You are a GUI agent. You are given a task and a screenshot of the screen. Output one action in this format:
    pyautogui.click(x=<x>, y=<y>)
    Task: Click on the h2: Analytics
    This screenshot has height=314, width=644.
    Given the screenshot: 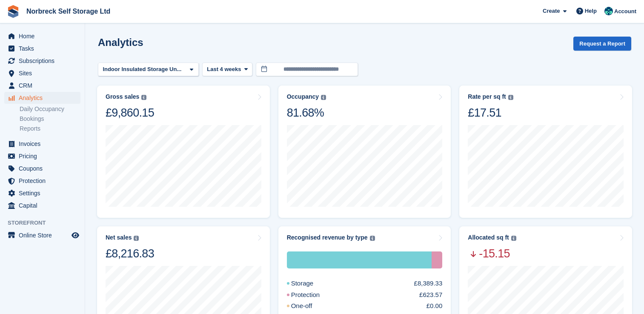 What is the action you would take?
    pyautogui.click(x=120, y=42)
    